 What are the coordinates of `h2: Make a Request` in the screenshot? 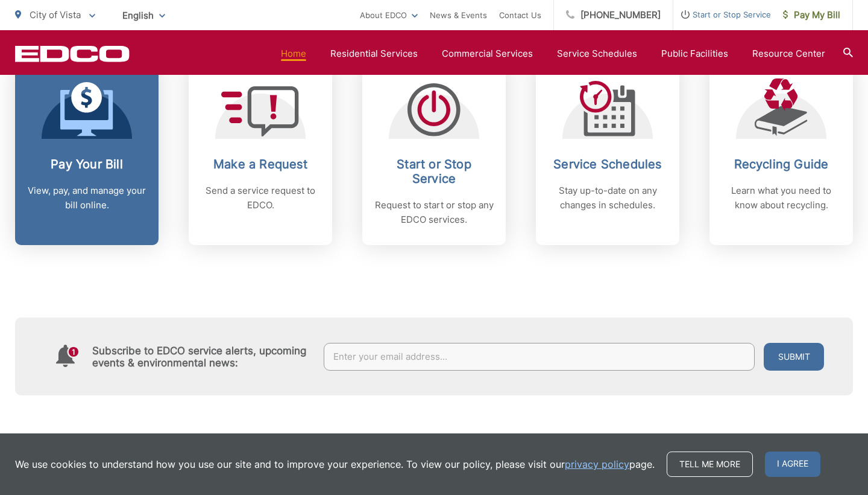 It's located at (261, 164).